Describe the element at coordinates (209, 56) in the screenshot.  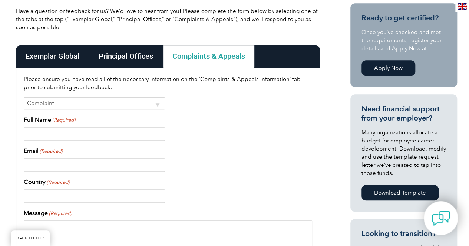
I see `div: Complaints & Appeals` at that location.